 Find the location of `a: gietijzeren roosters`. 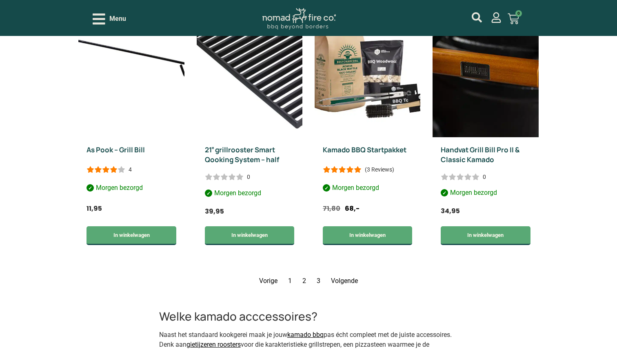

a: gietijzeren roosters is located at coordinates (213, 344).